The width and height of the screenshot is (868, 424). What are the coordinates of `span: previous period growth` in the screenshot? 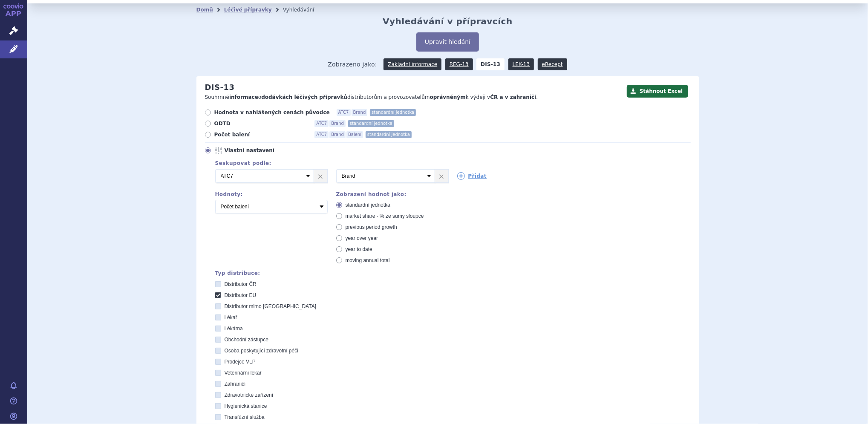 It's located at (371, 227).